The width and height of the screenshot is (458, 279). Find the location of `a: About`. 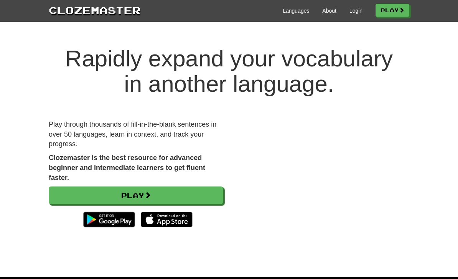

a: About is located at coordinates (329, 11).